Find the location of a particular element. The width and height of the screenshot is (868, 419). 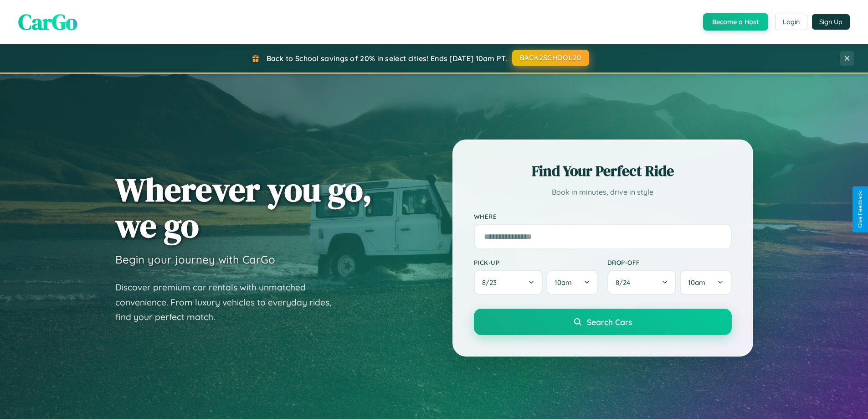

button: Login is located at coordinates (791, 22).